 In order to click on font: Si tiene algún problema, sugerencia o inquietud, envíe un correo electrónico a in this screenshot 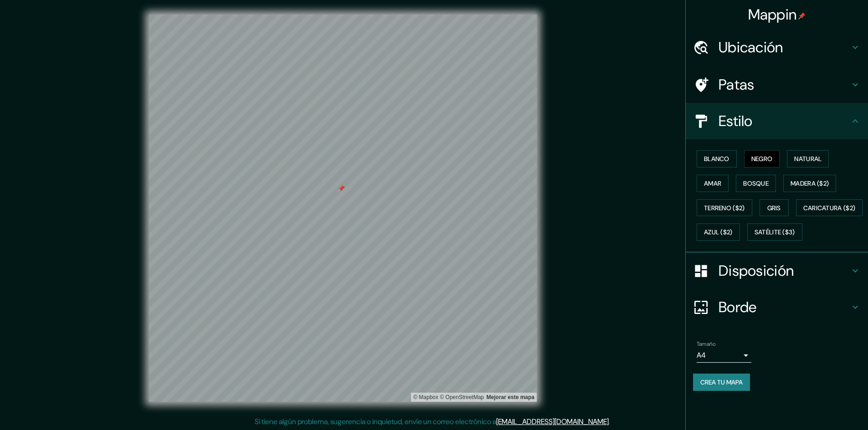, I will do `click(376, 422)`.